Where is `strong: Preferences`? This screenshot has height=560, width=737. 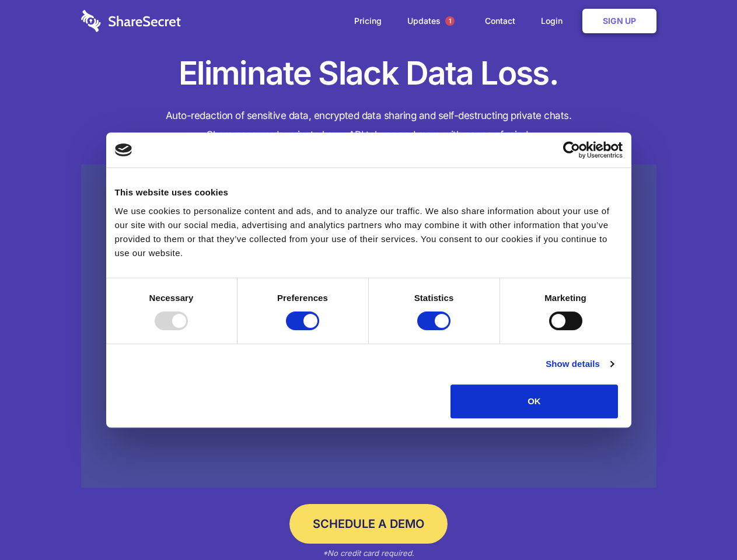
strong: Preferences is located at coordinates (302, 297).